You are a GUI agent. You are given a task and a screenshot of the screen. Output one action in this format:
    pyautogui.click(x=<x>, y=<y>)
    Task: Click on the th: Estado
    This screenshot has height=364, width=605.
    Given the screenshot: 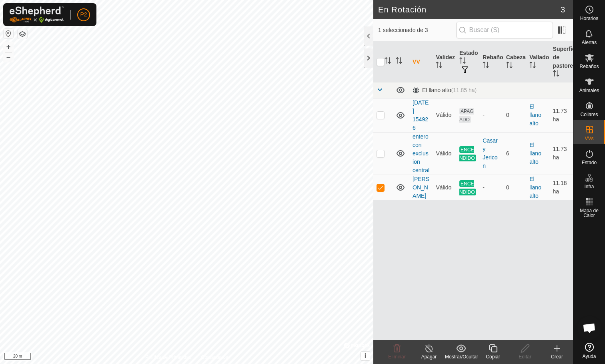 What is the action you would take?
    pyautogui.click(x=468, y=62)
    